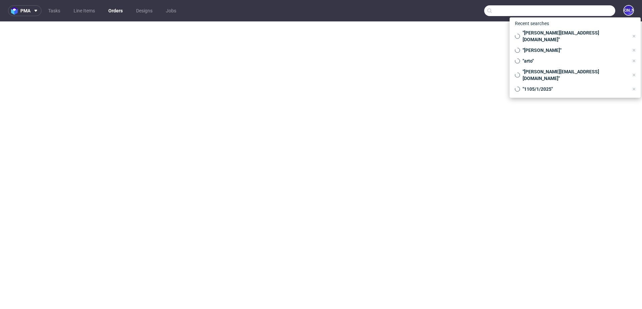  I want to click on a: Jobs, so click(171, 11).